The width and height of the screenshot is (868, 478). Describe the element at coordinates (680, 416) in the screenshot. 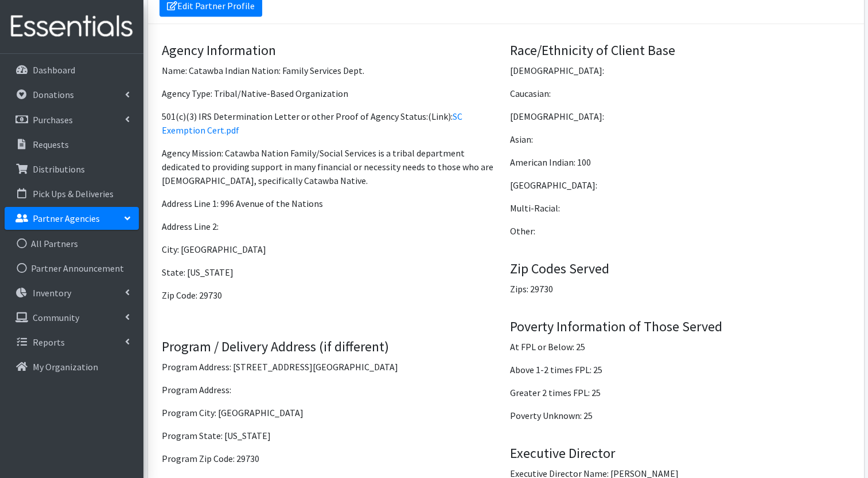

I see `p: Poverty Unknown: 25` at that location.